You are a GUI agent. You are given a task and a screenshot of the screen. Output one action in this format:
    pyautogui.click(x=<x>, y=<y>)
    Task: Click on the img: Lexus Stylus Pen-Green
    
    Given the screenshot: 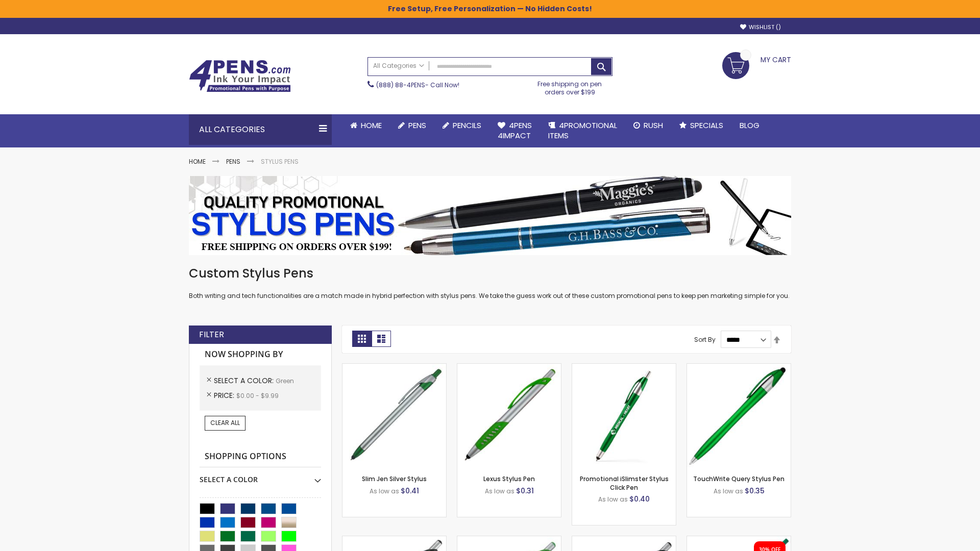 What is the action you would take?
    pyautogui.click(x=508, y=415)
    